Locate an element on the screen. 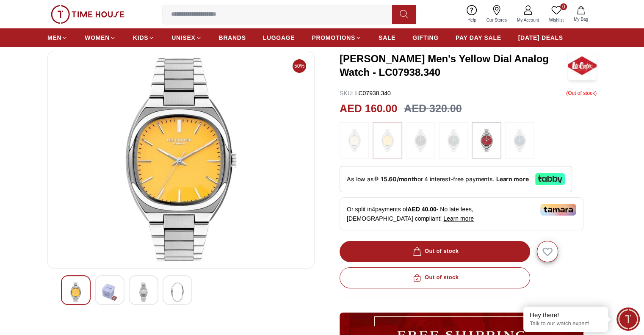 This screenshot has height=335, width=644. span: My Account is located at coordinates (528, 20).